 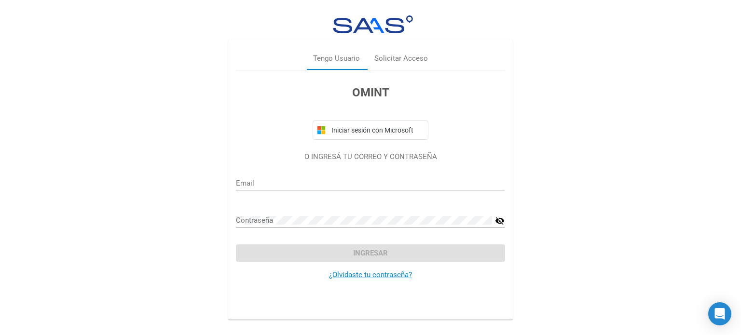 I want to click on mat-icon: visibility_off, so click(x=500, y=221).